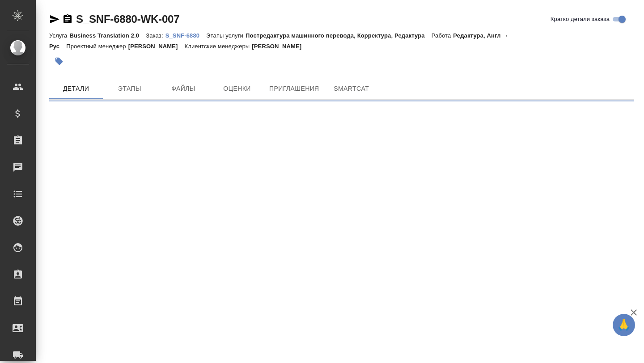 This screenshot has width=644, height=363. I want to click on span: SmartCat, so click(352, 88).